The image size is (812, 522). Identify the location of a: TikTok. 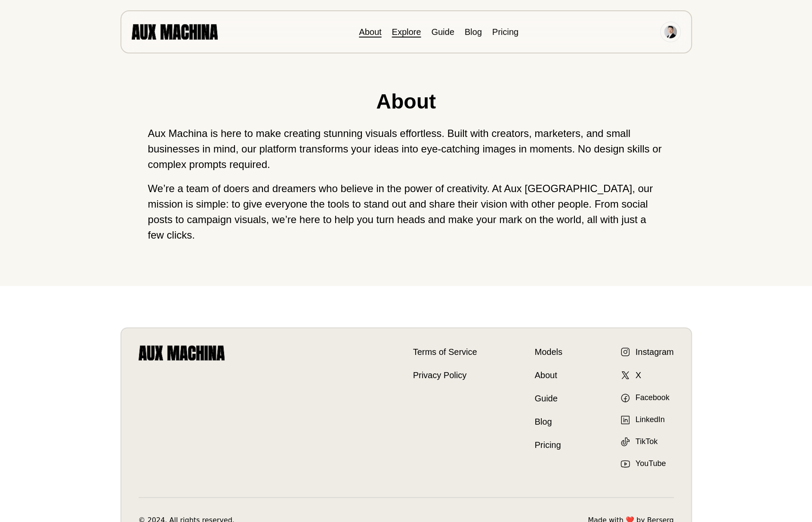
(639, 441).